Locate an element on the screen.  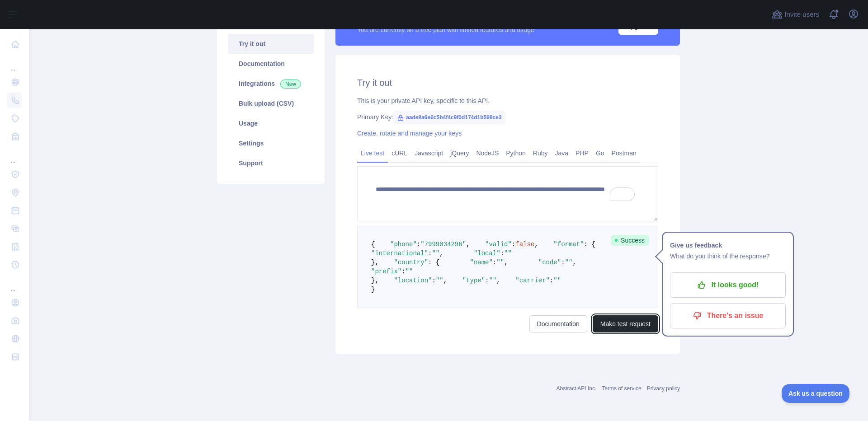
span: Invite users is located at coordinates (801, 15).